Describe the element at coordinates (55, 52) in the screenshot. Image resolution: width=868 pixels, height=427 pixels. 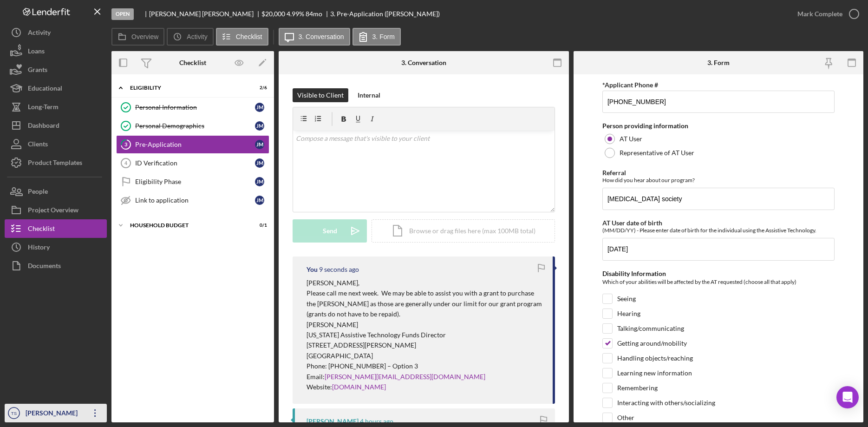
I see `a: Loans` at that location.